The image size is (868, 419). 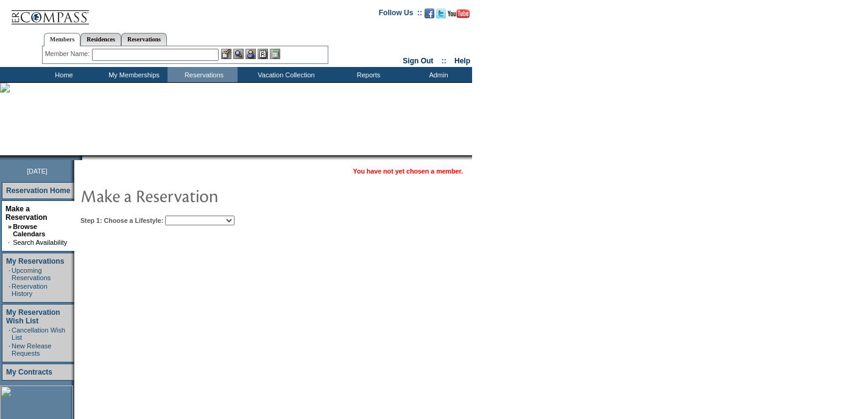 What do you see at coordinates (263, 53) in the screenshot?
I see `img: Reservations` at bounding box center [263, 53].